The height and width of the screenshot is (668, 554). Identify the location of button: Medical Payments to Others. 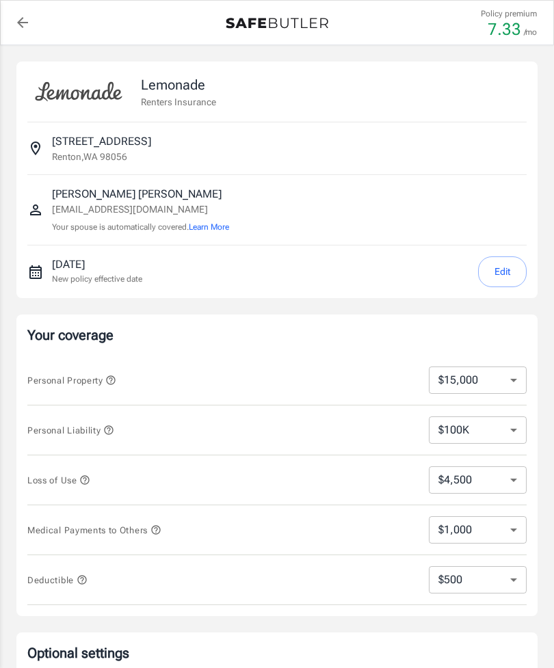
(94, 530).